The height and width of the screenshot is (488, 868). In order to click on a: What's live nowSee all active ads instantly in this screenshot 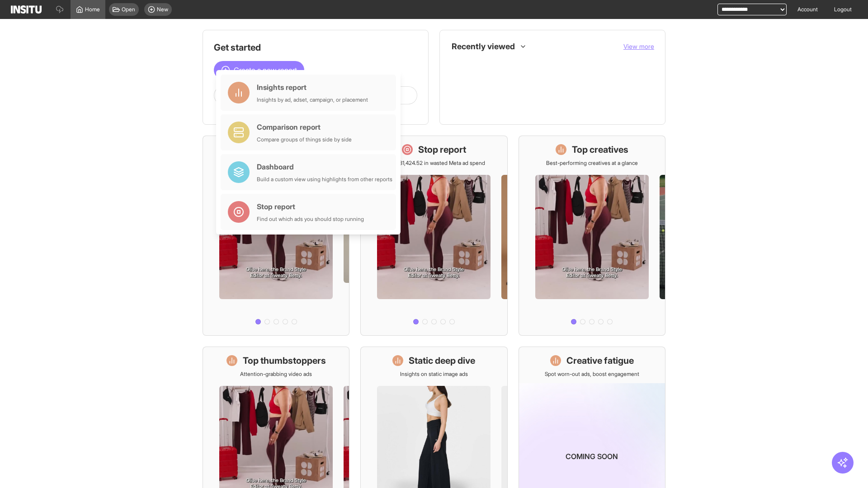, I will do `click(276, 235)`.